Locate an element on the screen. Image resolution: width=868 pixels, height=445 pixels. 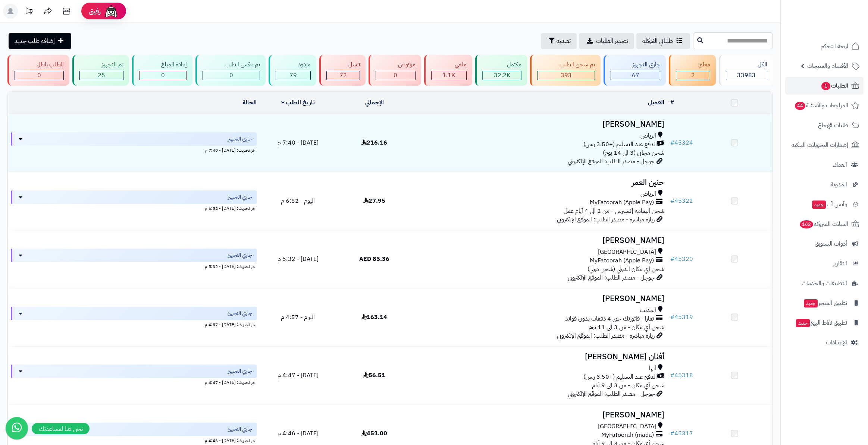
a: تحديثات المنصة is located at coordinates (29, 12).